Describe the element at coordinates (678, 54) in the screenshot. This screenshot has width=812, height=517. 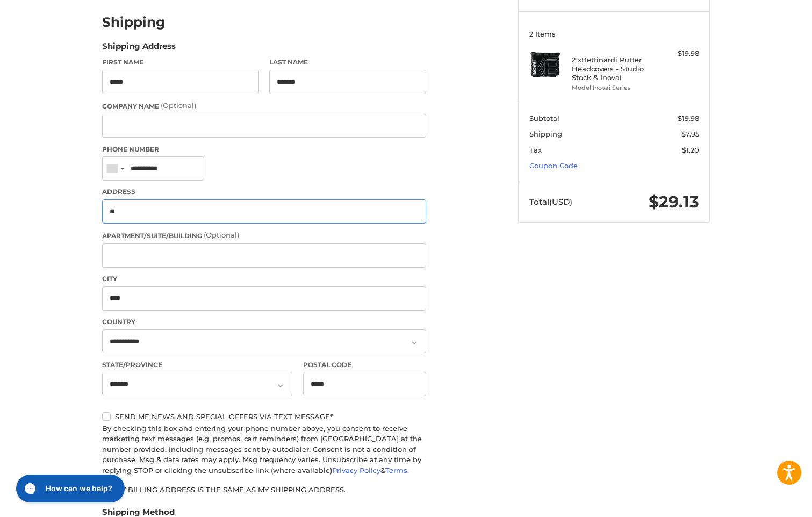
I see `div: $19.98` at that location.